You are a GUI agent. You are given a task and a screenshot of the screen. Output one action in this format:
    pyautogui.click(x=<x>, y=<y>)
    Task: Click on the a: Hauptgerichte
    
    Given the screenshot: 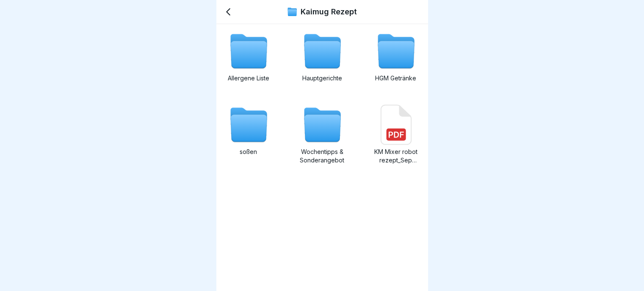 What is the action you would take?
    pyautogui.click(x=322, y=61)
    